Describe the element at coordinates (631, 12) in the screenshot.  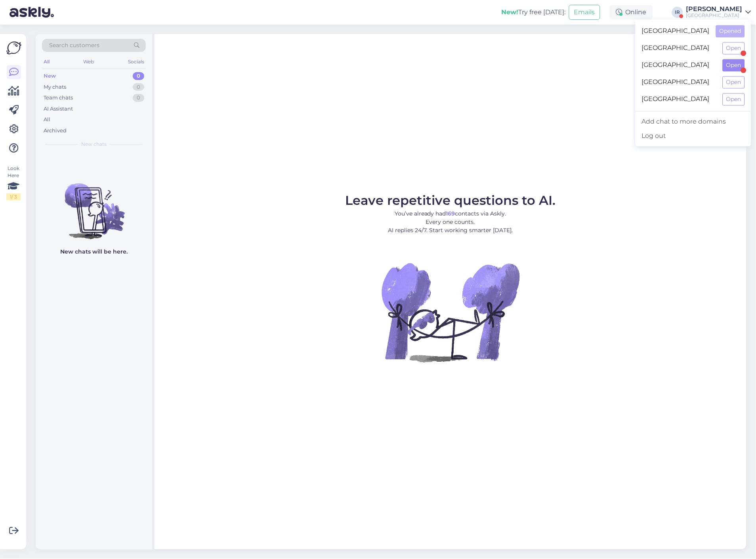
I see `div: Online` at that location.